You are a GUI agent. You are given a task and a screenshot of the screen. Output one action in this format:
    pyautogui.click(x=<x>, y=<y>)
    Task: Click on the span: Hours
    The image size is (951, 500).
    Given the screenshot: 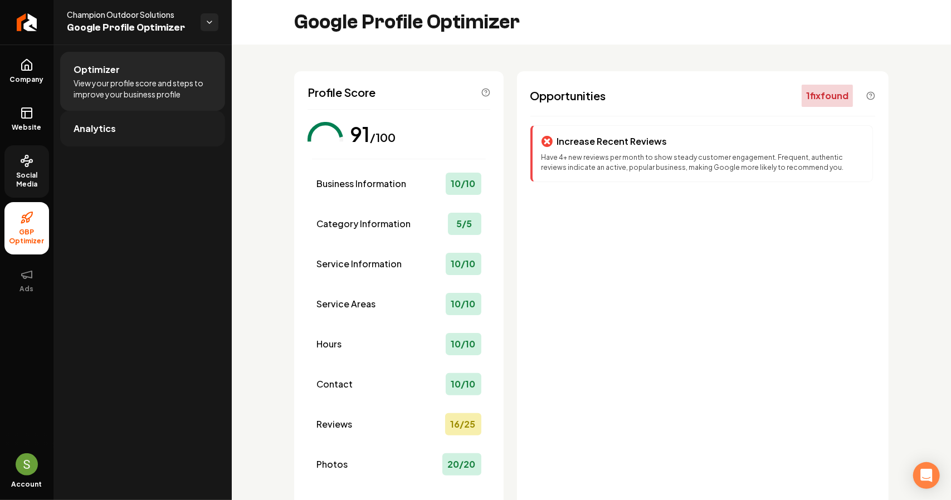 What is the action you would take?
    pyautogui.click(x=329, y=344)
    